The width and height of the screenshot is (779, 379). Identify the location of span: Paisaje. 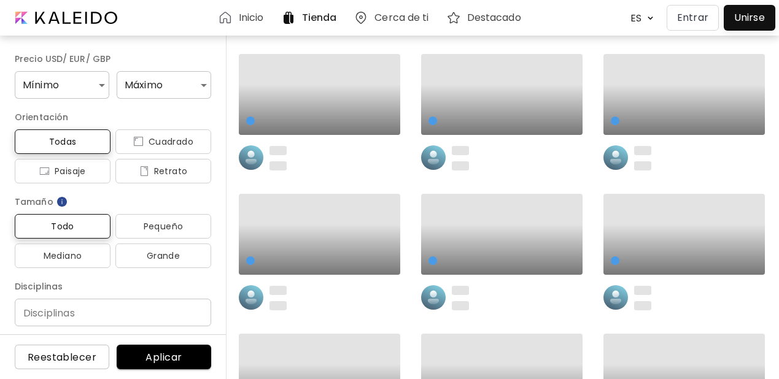
(63, 171).